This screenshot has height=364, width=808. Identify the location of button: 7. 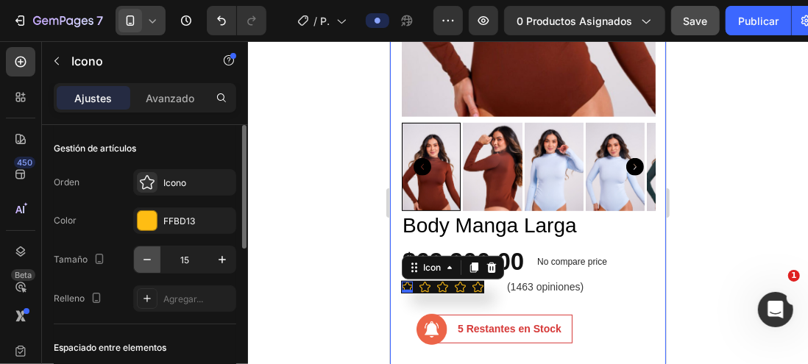
(57, 21).